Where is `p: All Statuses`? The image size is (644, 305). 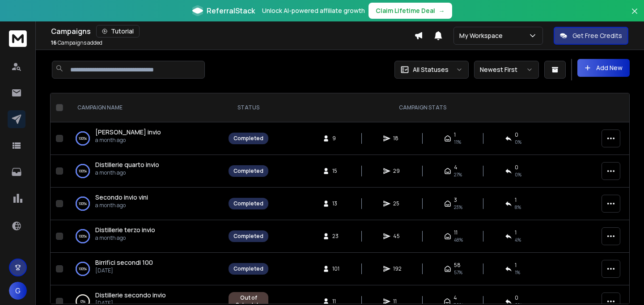
p: All Statuses is located at coordinates (431, 70).